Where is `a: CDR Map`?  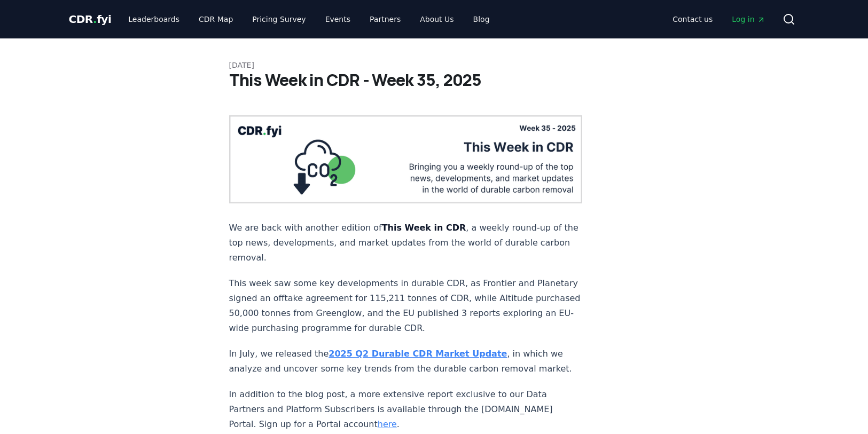 a: CDR Map is located at coordinates (216, 19).